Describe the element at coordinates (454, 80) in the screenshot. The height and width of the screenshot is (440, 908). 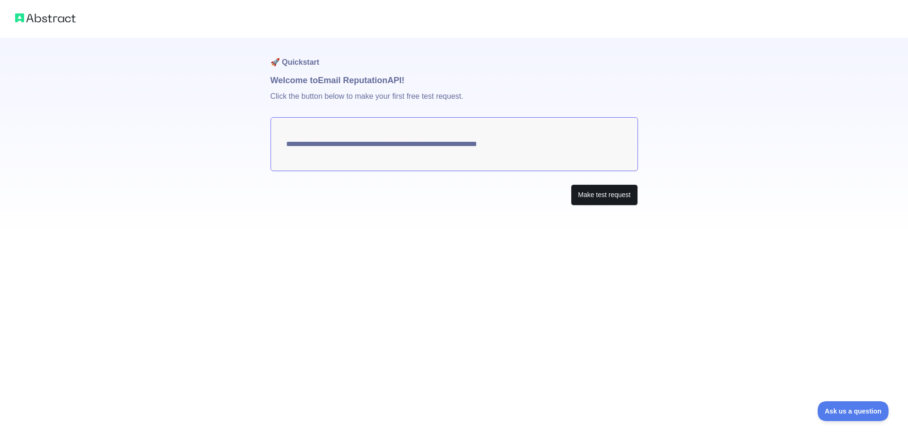
I see `h1: Welcome to Email Reputation API!` at that location.